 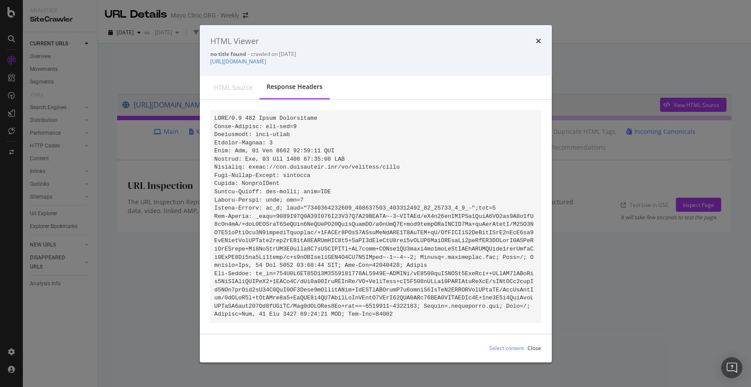 I want to click on div: Response Headers, so click(x=294, y=87).